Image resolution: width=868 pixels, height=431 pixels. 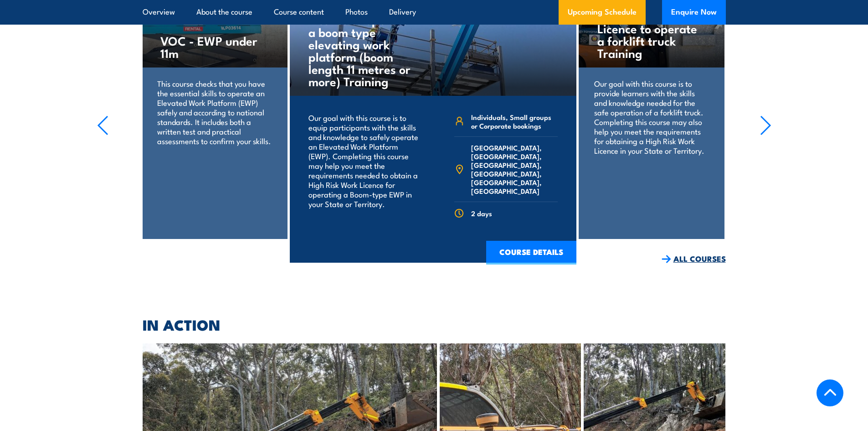 What do you see at coordinates (514, 121) in the screenshot?
I see `span: Individuals, Small groups or Corporate bookings` at bounding box center [514, 121].